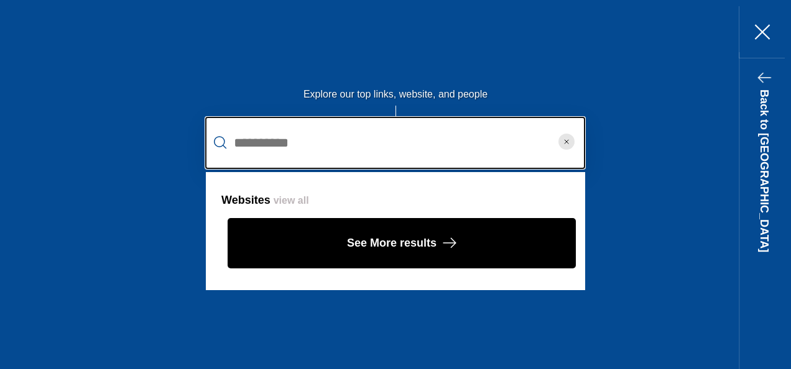 This screenshot has height=369, width=791. I want to click on a: Websites view all, so click(265, 200).